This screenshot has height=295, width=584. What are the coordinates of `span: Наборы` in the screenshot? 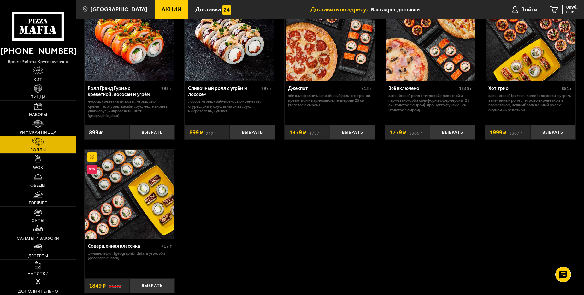 It's located at (38, 115).